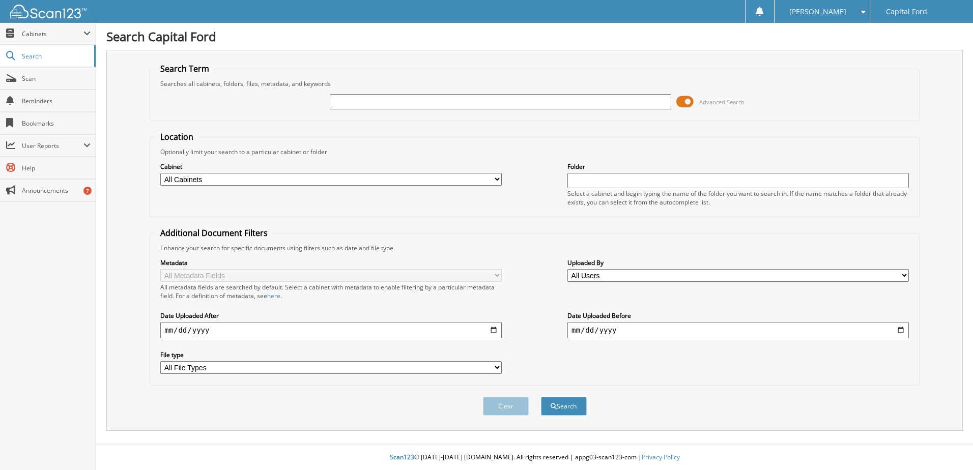 The width and height of the screenshot is (973, 470). Describe the element at coordinates (274, 296) in the screenshot. I see `a: here` at that location.